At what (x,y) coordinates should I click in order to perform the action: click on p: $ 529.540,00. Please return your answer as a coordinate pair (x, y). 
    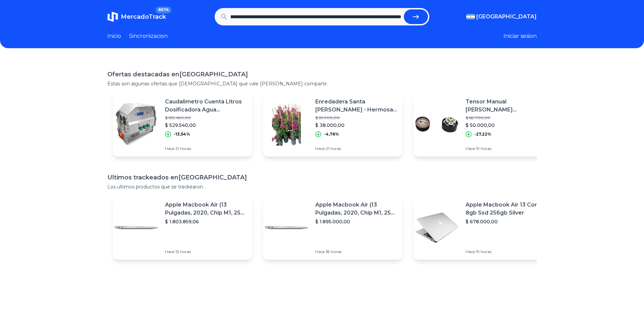
    Looking at the image, I should click on (206, 126).